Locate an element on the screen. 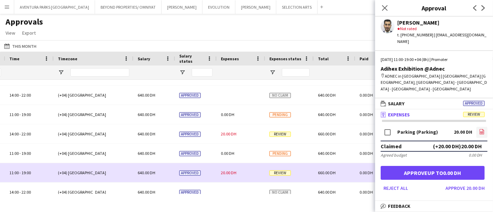 Image resolution: width=493 pixels, height=212 pixels. span: Paid is located at coordinates (364, 59).